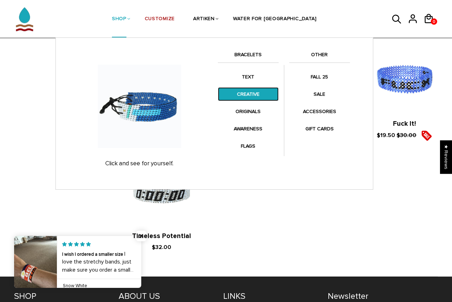 This screenshot has height=302, width=452. I want to click on a: GIFT CARDS, so click(319, 129).